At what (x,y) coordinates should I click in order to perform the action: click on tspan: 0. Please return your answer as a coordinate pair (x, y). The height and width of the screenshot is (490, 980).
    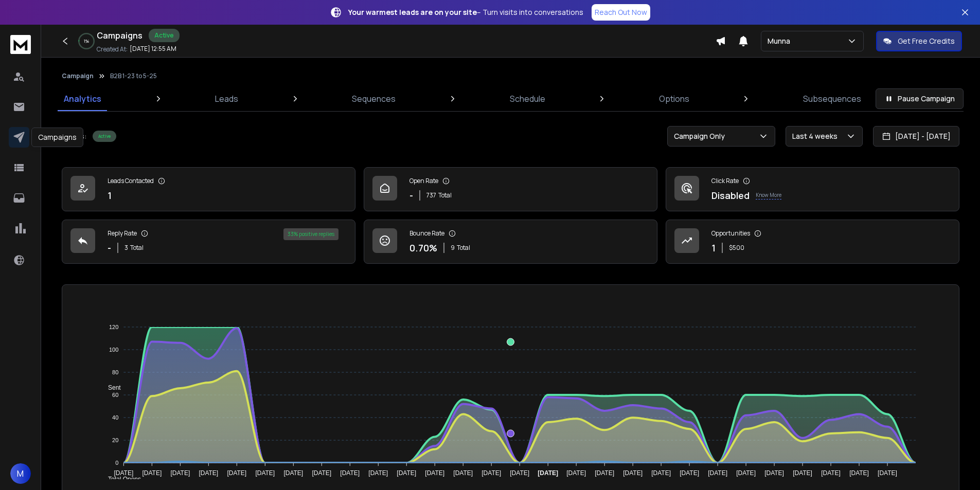
    Looking at the image, I should click on (116, 463).